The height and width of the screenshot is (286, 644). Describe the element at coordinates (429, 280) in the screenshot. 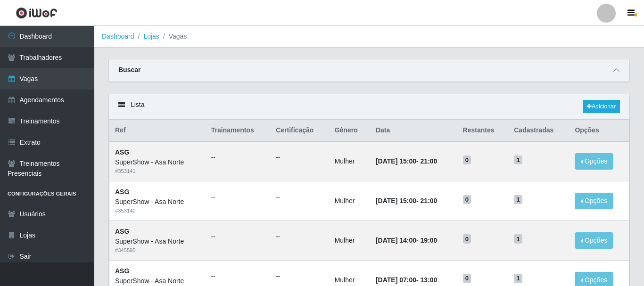

I see `time: 13:00` at that location.